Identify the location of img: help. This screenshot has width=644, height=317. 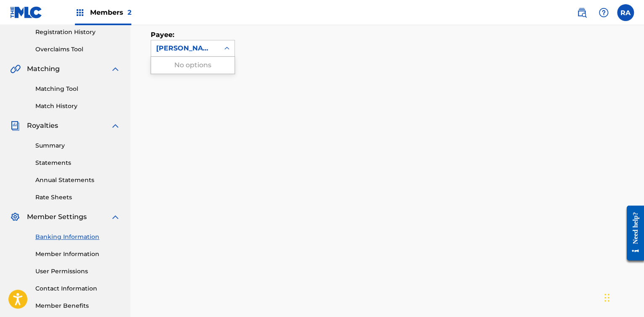
(604, 12).